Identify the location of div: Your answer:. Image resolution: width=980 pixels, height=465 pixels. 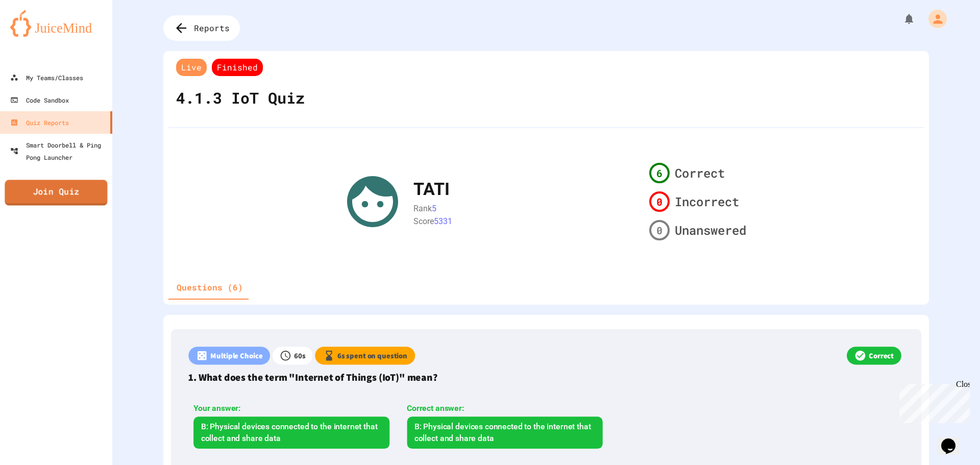
(291, 408).